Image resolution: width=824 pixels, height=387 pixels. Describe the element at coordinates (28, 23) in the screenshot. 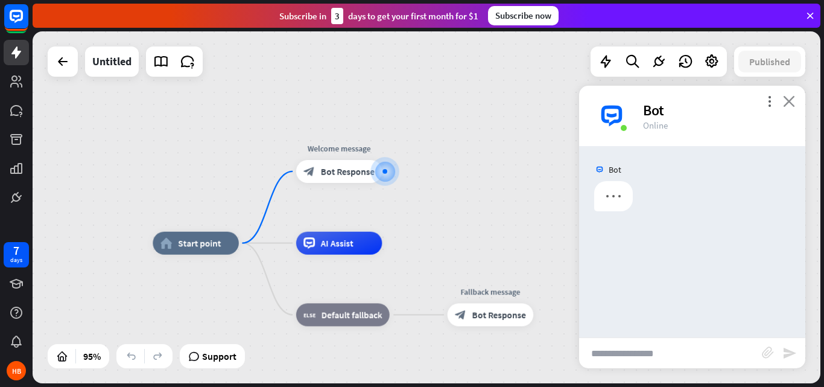

I see `button: Open LiveChat chat widget` at that location.